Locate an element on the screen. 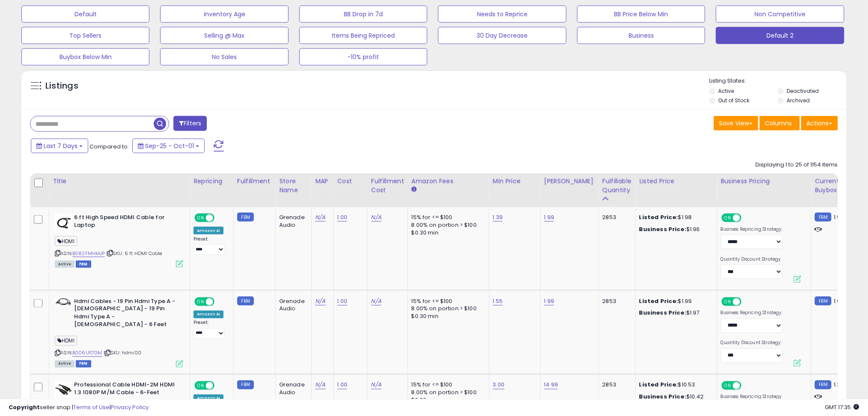 This screenshot has height=416, width=868. button: Inventory Age is located at coordinates (224, 14).